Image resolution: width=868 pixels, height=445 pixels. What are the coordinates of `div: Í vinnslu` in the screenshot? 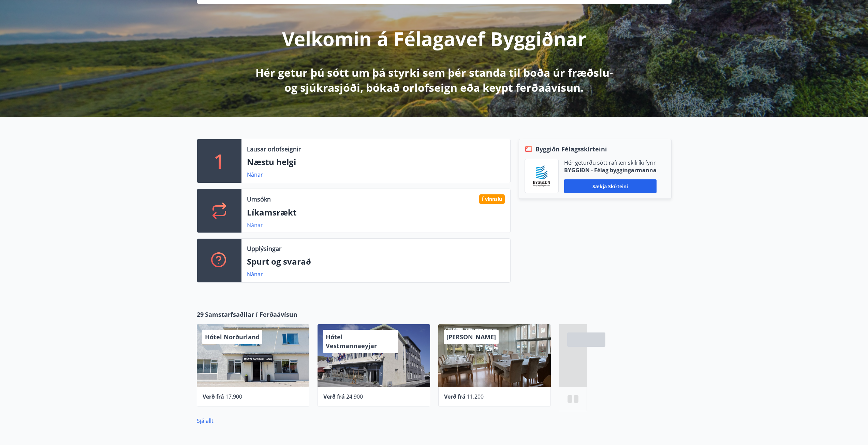 It's located at (492, 199).